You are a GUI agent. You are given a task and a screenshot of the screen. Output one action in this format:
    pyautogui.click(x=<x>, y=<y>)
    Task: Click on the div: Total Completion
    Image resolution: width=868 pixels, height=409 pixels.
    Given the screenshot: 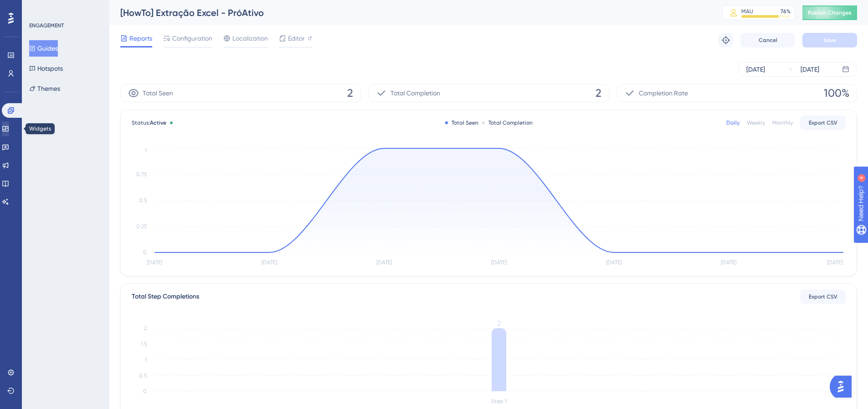 What is the action you would take?
    pyautogui.click(x=508, y=123)
    